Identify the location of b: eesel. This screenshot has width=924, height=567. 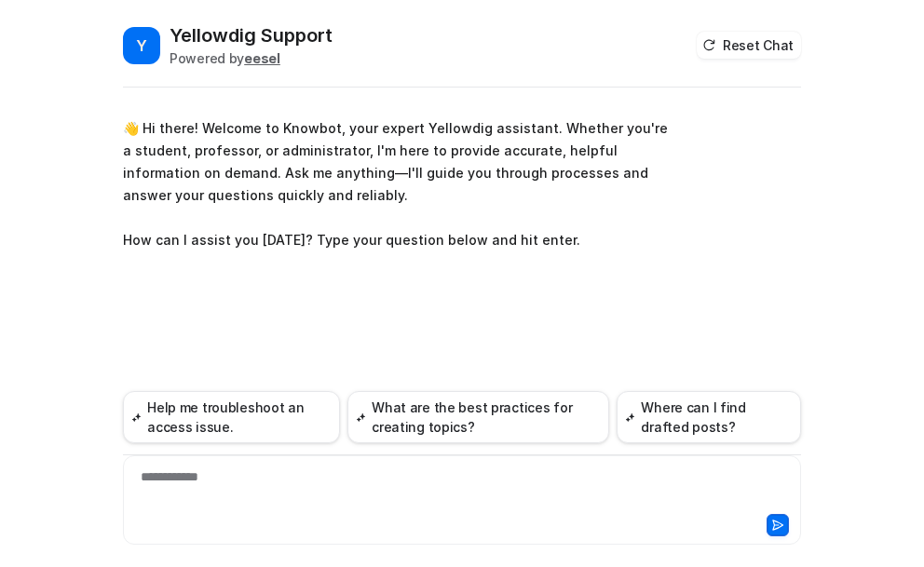
(262, 57).